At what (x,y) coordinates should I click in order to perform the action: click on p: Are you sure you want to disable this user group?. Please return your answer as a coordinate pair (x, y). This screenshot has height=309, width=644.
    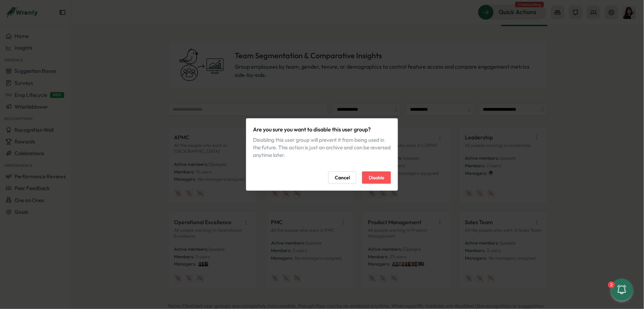
    Looking at the image, I should click on (322, 129).